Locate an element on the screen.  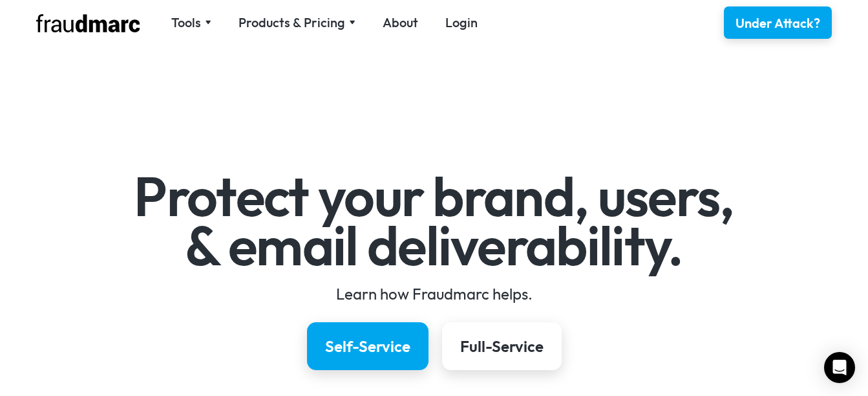
div: Learn how Fraudmarc helps. is located at coordinates (434, 294).